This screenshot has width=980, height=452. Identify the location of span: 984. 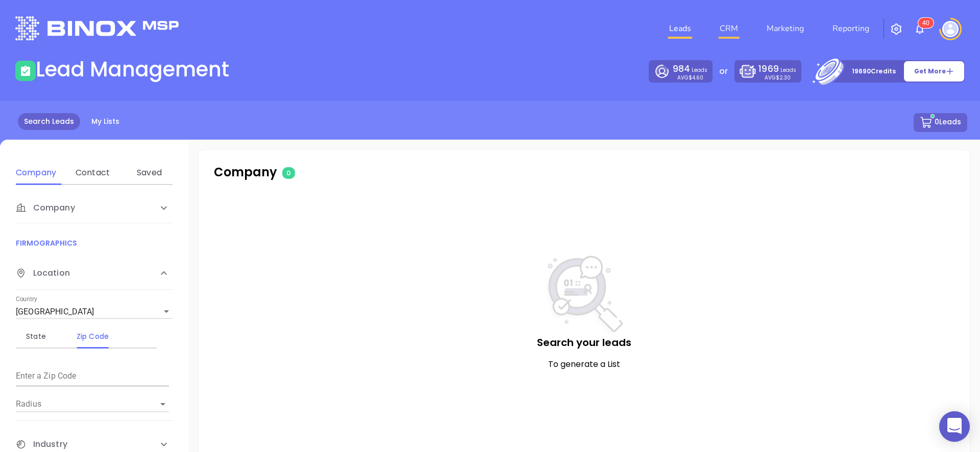
(681, 69).